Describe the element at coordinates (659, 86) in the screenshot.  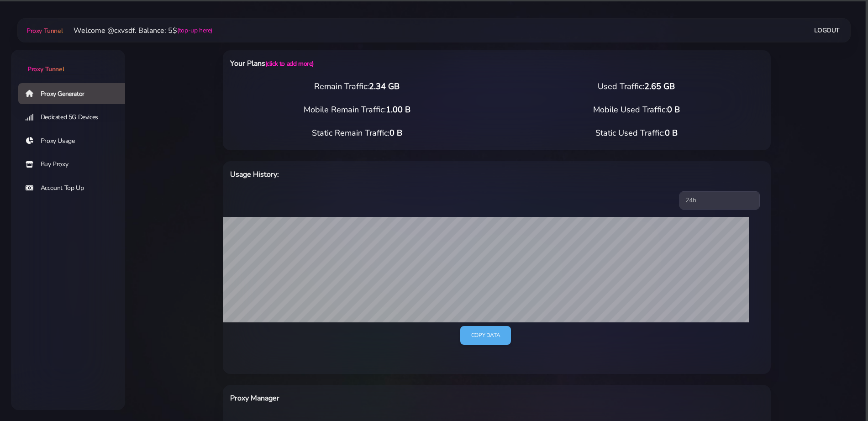
I see `span: 2.65 GB` at that location.